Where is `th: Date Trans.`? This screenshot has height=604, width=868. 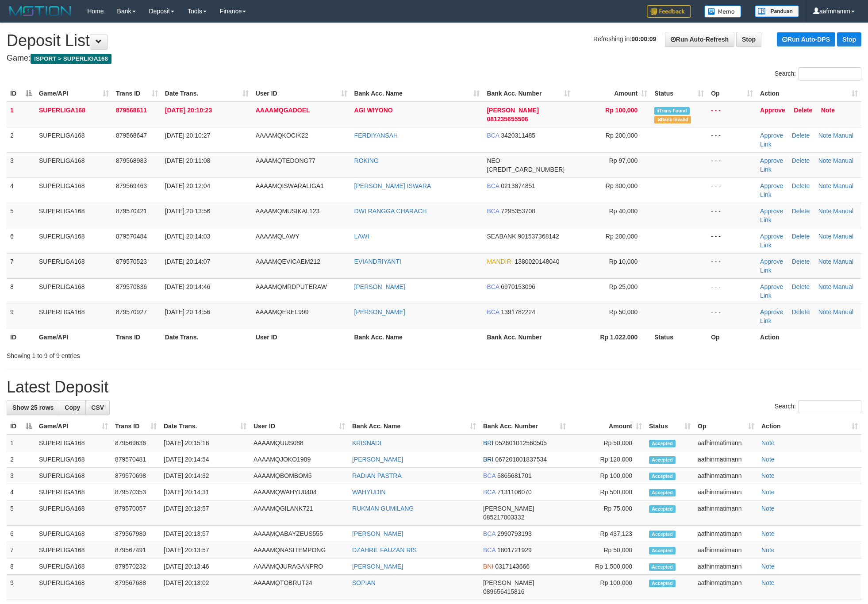
th: Date Trans. is located at coordinates (206, 337).